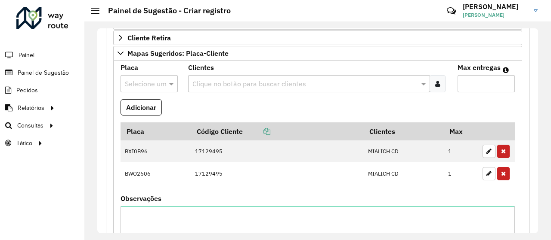 Image resolution: width=551 pixels, height=240 pixels. What do you see at coordinates (403, 132) in the screenshot?
I see `th: Clientes` at bounding box center [403, 132].